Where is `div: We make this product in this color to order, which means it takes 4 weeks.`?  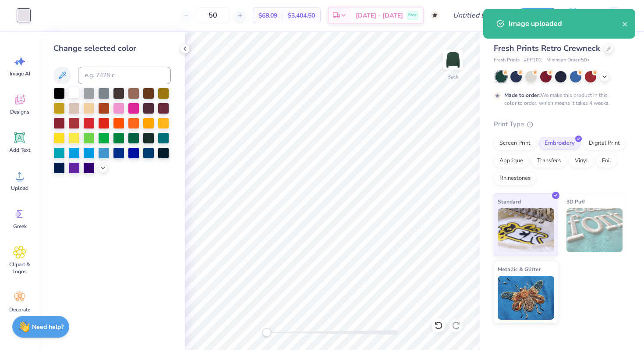
div: We make this product in this color to order, which means it takes 4 weeks. is located at coordinates (558, 99).